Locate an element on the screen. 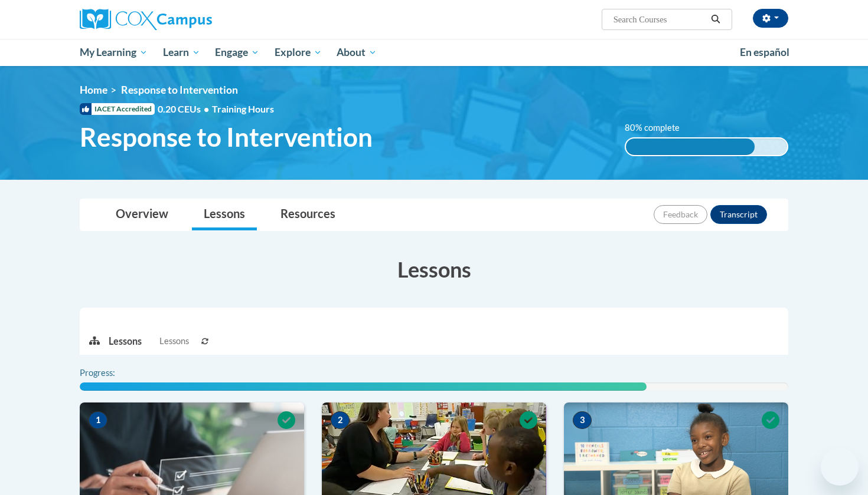  a: Resources is located at coordinates (308, 215).